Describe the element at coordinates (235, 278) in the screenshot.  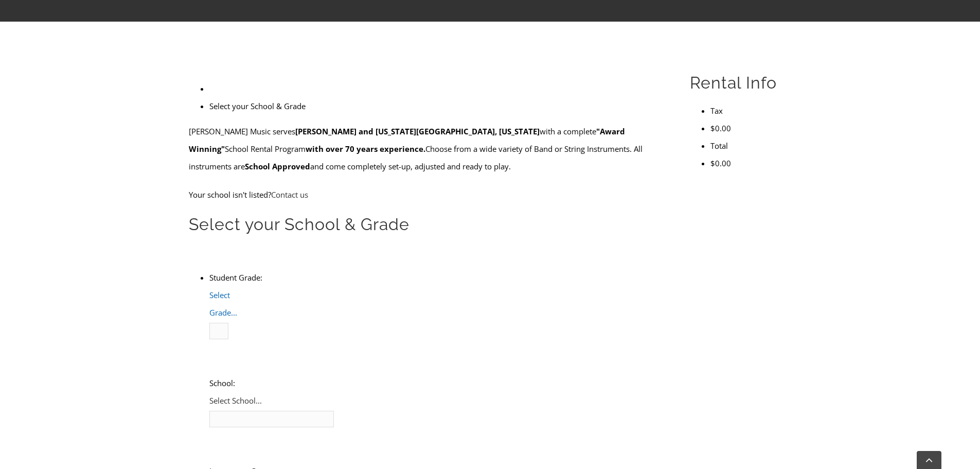
I see `label: Student Grade:` at that location.